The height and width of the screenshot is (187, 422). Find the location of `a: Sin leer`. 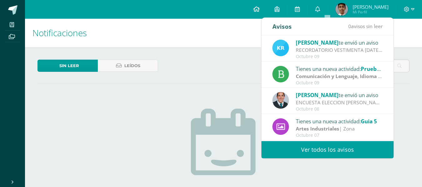

a: Sin leer is located at coordinates (67, 66).